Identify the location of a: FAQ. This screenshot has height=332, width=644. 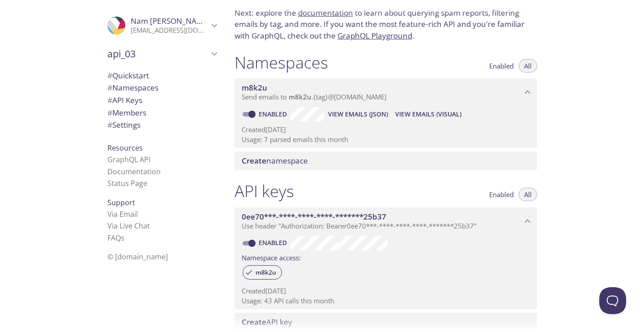
(116, 238).